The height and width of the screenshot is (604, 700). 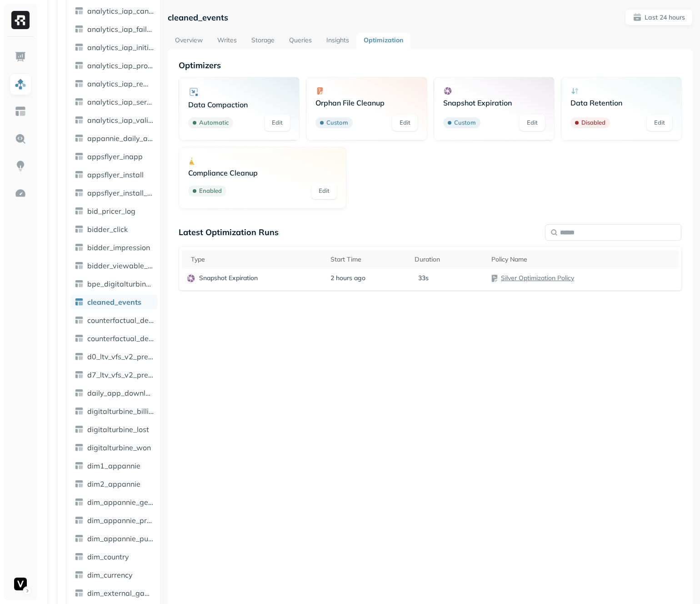 I want to click on a: dim_appannie_genre, so click(x=114, y=502).